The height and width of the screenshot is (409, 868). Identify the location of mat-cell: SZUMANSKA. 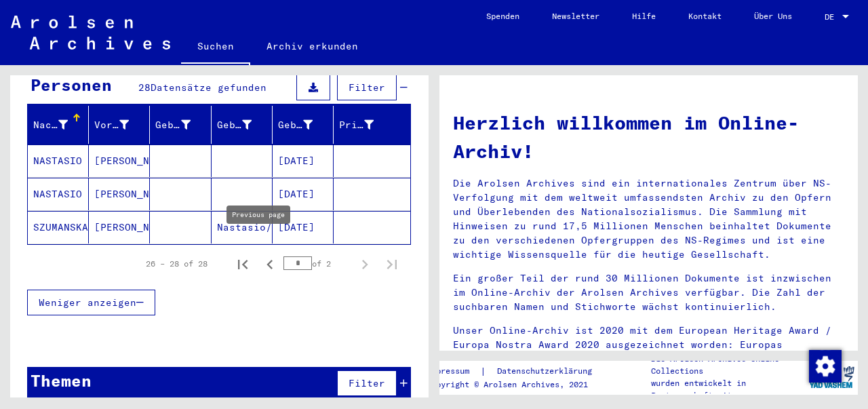
(58, 227).